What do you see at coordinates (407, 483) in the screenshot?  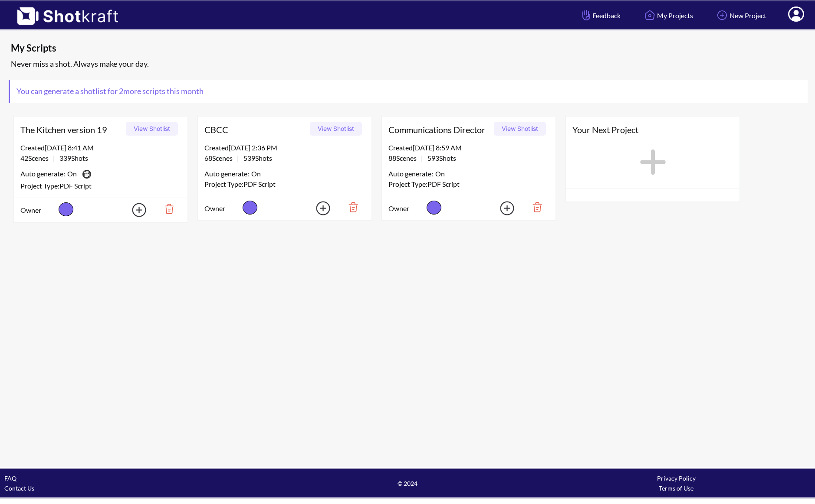 I see `span: © 2024` at bounding box center [407, 483].